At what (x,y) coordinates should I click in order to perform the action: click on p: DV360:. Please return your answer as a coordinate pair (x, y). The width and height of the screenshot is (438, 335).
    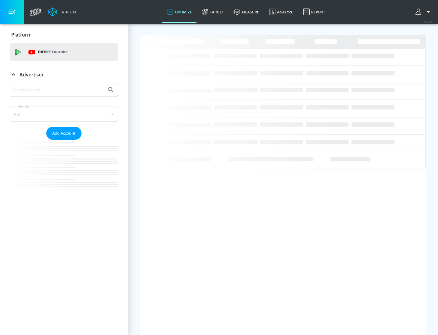
    Looking at the image, I should click on (53, 52).